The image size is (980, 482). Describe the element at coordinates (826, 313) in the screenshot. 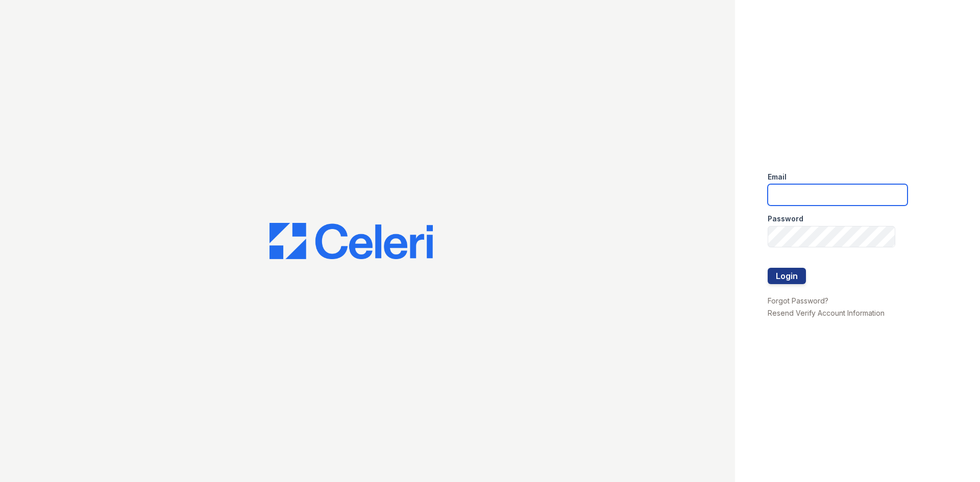

I see `a: Resend Verify Account Information` at that location.